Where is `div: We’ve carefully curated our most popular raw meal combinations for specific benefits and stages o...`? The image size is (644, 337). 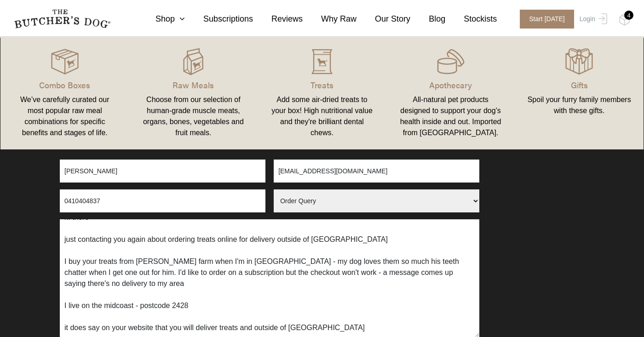
div: We’ve carefully curated our most popular raw meal combinations for specific benefits and stages o... is located at coordinates (64, 116).